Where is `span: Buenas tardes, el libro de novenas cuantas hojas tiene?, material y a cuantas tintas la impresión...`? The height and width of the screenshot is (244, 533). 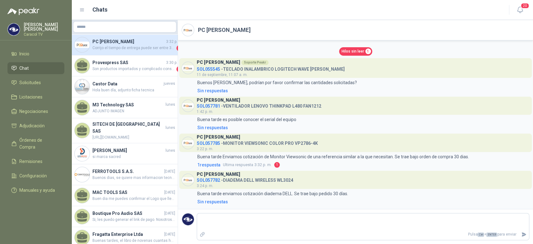 span: Buenas tardes, el libro de novenas cuantas hojas tiene?, material y a cuantas tintas la impresión... is located at coordinates (134, 240).